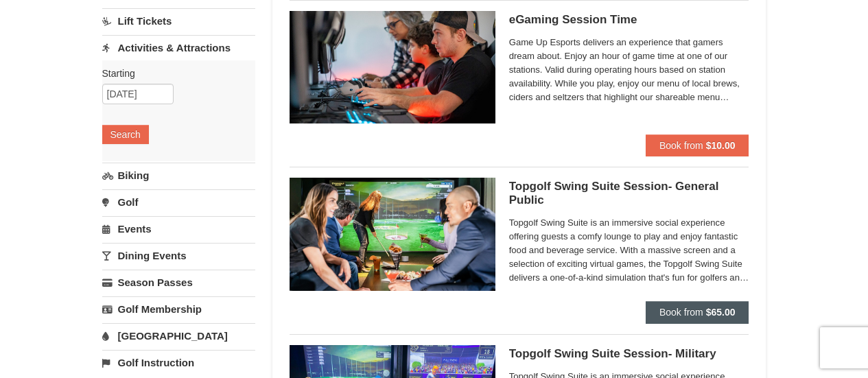  What do you see at coordinates (721, 312) in the screenshot?
I see `strong: $65.00` at bounding box center [721, 312].